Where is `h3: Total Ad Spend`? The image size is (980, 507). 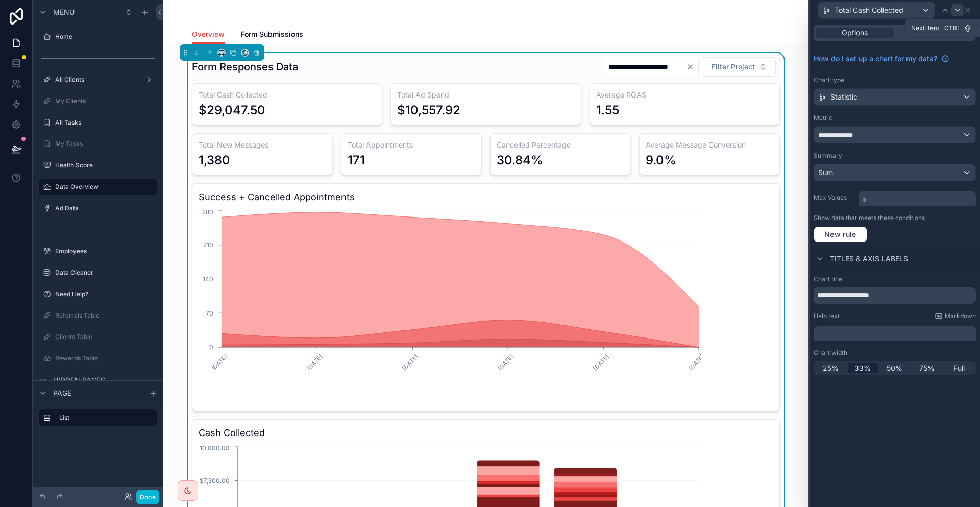 h3: Total Ad Spend is located at coordinates (486, 95).